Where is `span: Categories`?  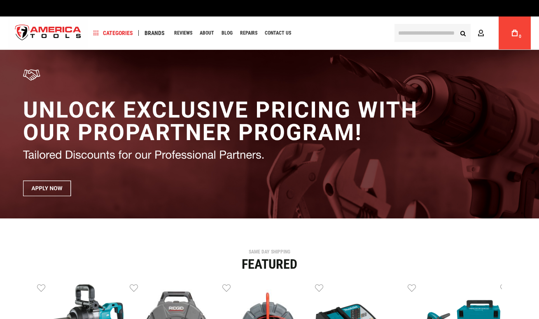 span: Categories is located at coordinates (113, 33).